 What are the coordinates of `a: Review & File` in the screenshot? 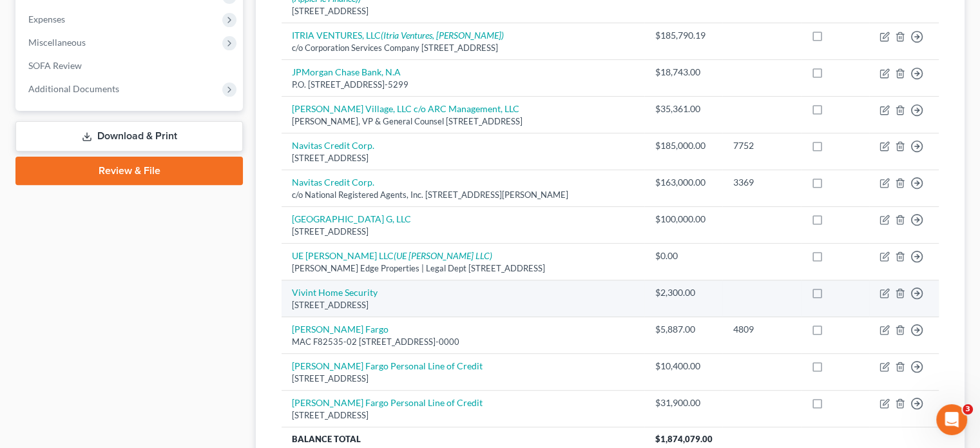 It's located at (129, 171).